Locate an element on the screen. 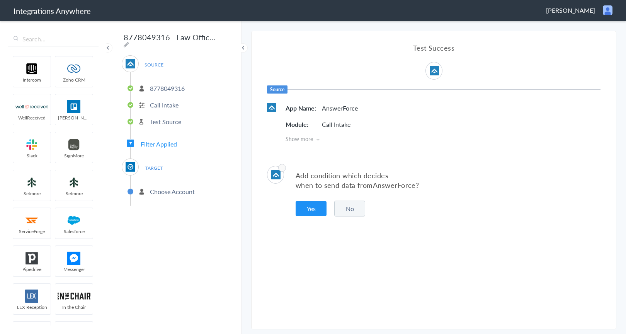  span: Filter Applied is located at coordinates (159, 144).